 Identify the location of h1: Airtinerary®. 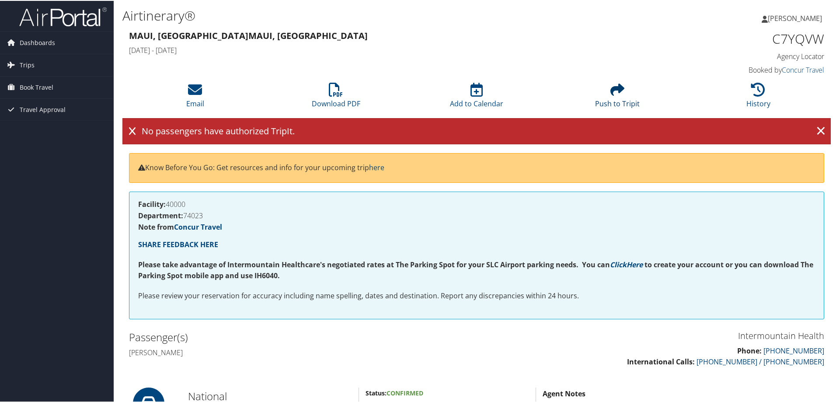
(358, 15).